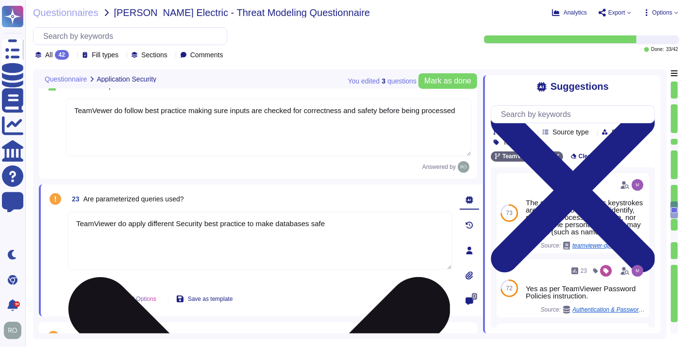  Describe the element at coordinates (105, 55) in the screenshot. I see `span: Fill types` at that location.